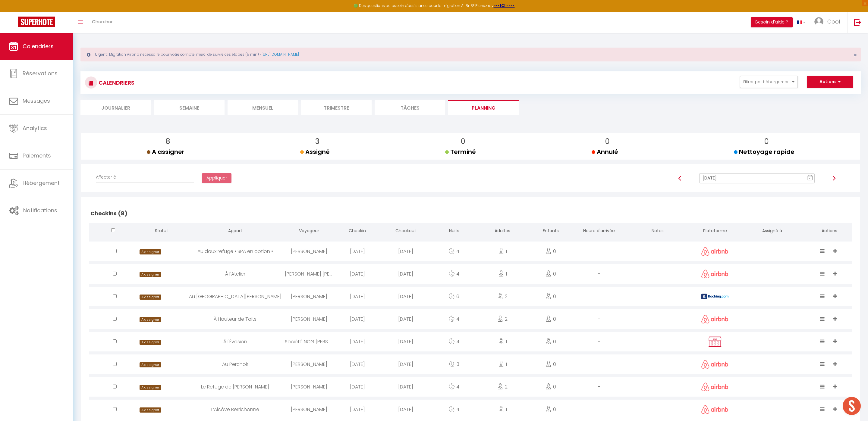 The height and width of the screenshot is (421, 868). Describe the element at coordinates (483, 107) in the screenshot. I see `li: Planning` at that location.